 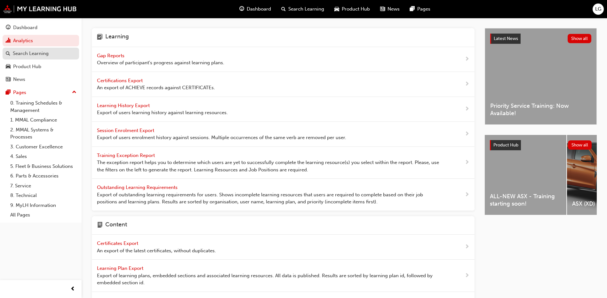 I want to click on span: Session Enrolment Export, so click(x=126, y=131).